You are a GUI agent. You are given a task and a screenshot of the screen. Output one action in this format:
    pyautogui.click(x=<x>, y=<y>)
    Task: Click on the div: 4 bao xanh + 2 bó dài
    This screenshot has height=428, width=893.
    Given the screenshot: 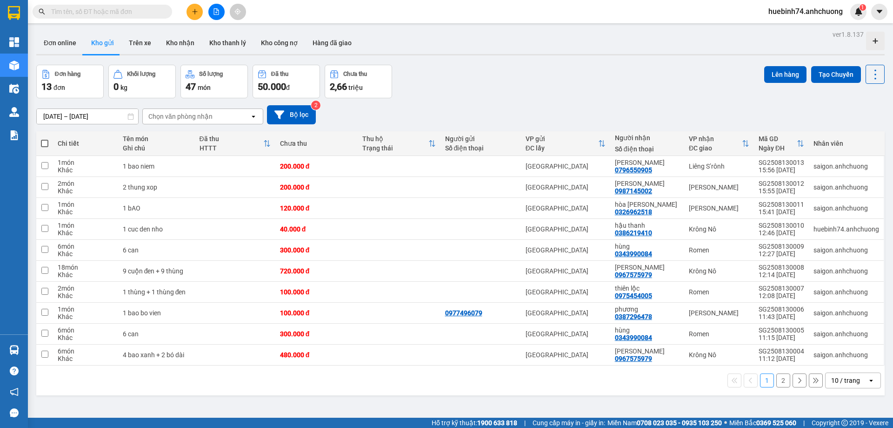 What is the action you would take?
    pyautogui.click(x=156, y=355)
    